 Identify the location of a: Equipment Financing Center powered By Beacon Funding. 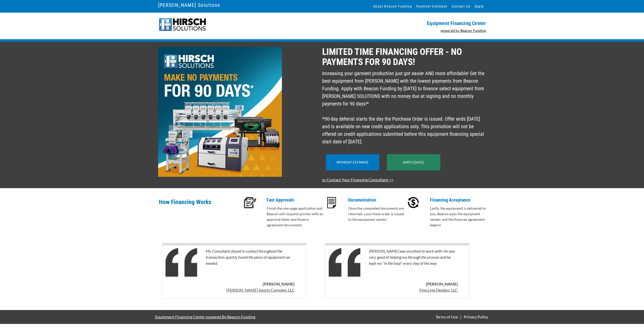
(205, 317).